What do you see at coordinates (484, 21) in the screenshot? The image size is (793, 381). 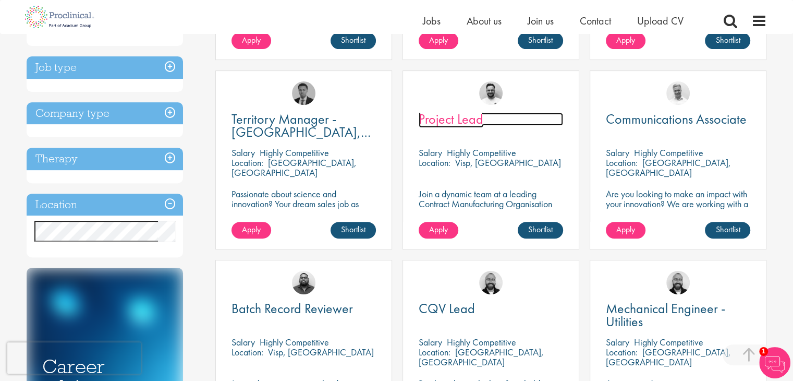 I see `a: About us` at bounding box center [484, 21].